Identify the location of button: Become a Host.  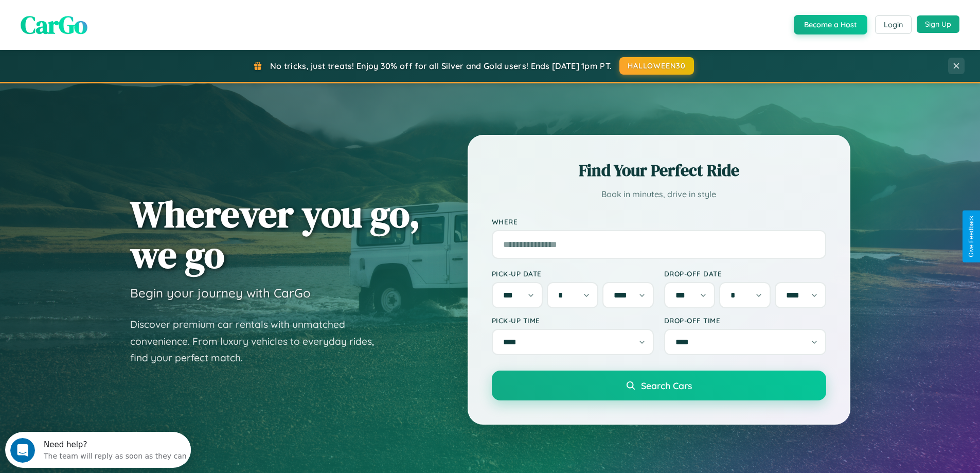
(830, 24).